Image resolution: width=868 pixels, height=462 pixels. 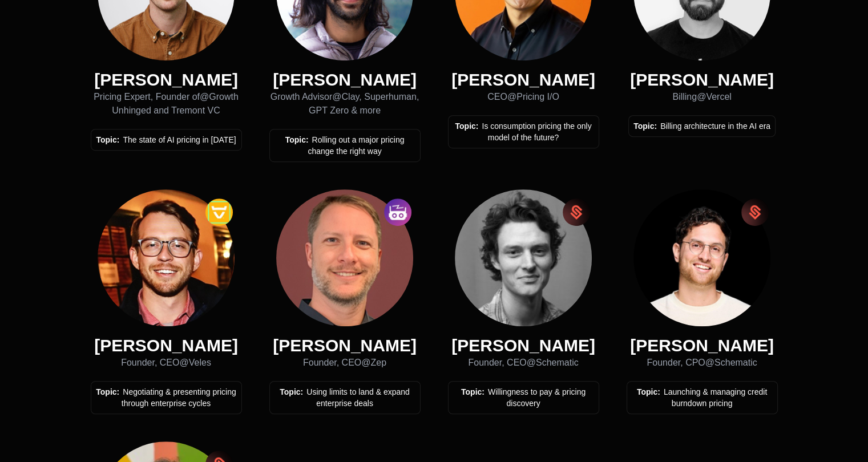 I want to click on img: Veles, so click(x=219, y=213).